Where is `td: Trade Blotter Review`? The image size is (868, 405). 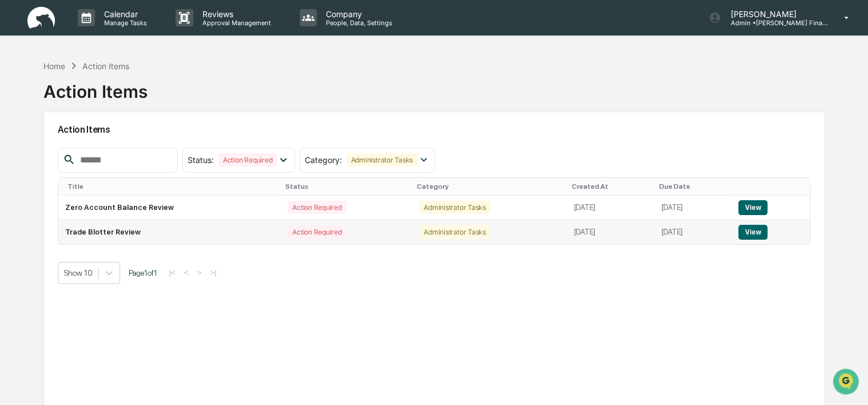 td: Trade Blotter Review is located at coordinates (170, 232).